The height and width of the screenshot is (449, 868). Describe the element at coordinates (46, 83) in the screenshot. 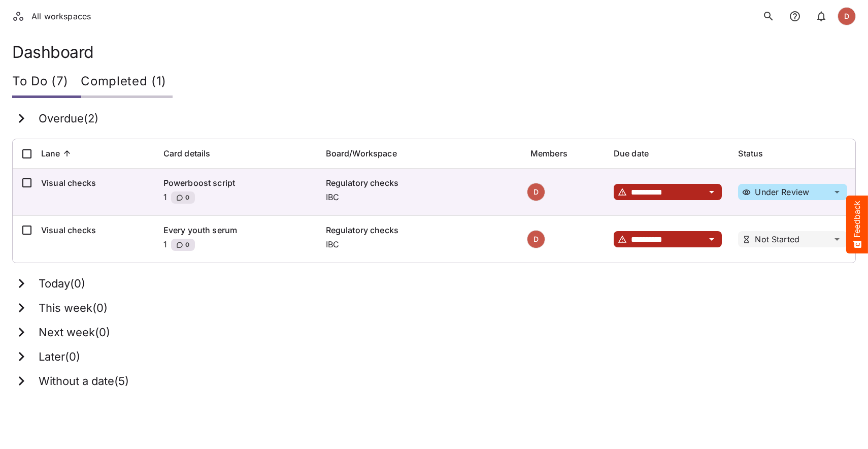

I see `div: To Do (7)` at that location.